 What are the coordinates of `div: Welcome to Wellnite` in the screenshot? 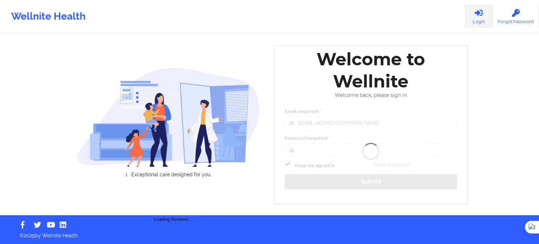 It's located at (371, 70).